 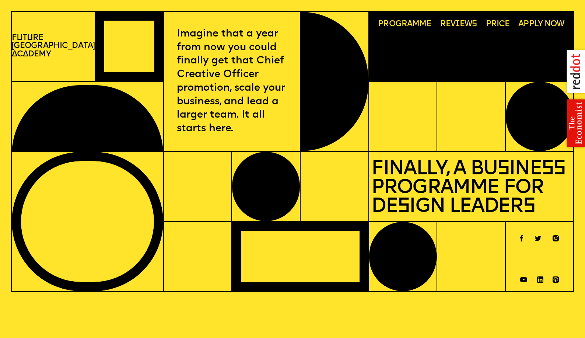 What do you see at coordinates (538, 235) in the screenshot?
I see `a: Twitter` at bounding box center [538, 235].